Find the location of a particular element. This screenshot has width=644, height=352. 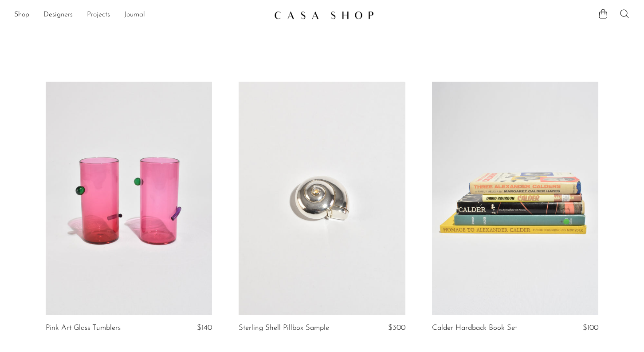

a: Pink Art Glass Tumblers is located at coordinates (83, 328).